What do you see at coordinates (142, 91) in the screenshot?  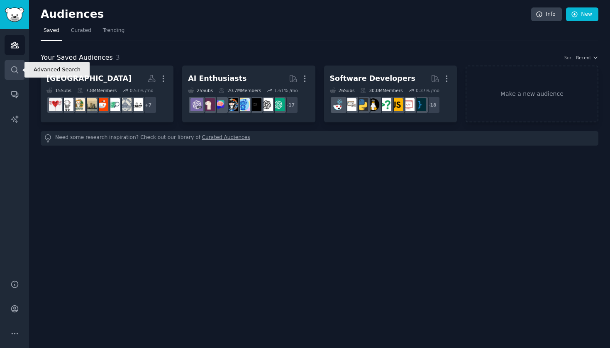 I see `div: 0.53 % /mo` at bounding box center [142, 91].